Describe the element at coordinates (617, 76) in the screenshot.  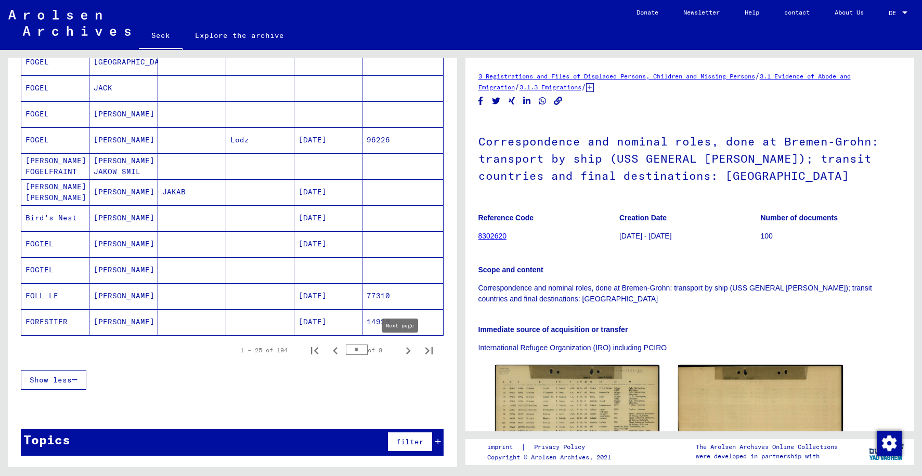
I see `a: 3 Registrations and Files of Displaced Persons, Children and Missing Persons` at that location.